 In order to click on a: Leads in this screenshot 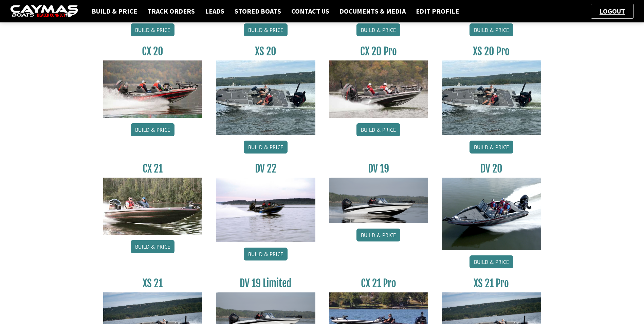, I will do `click(215, 11)`.